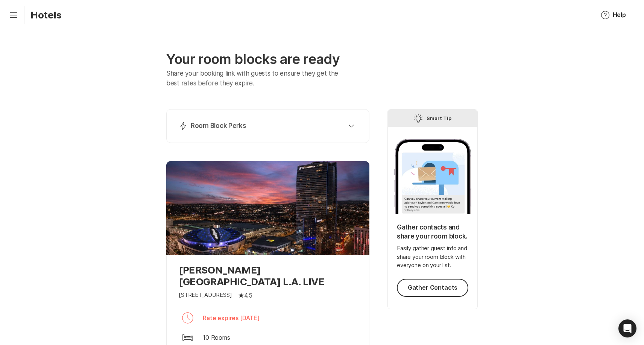 This screenshot has width=644, height=345. I want to click on button: Room Block Perks, so click(268, 126).